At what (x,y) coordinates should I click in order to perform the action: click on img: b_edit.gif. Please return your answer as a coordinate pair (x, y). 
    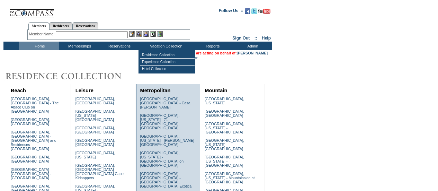
    Looking at the image, I should click on (132, 34).